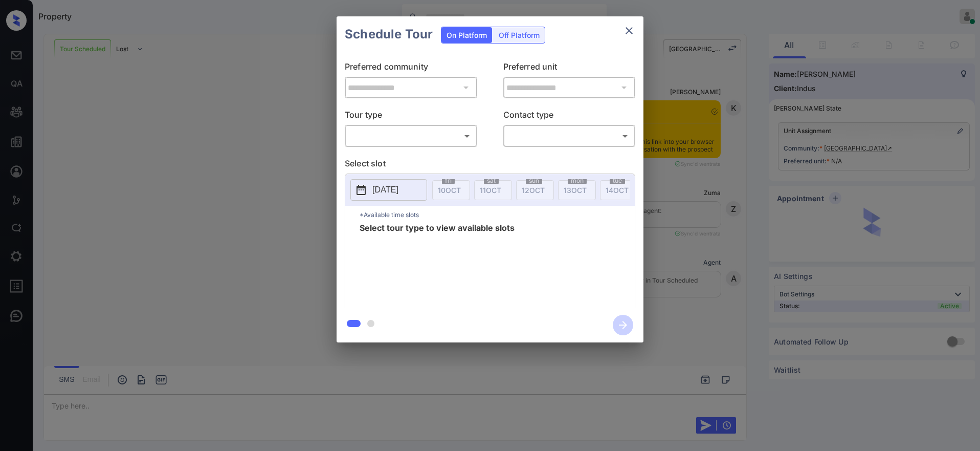  I want to click on p: *Available time slots, so click(497, 214).